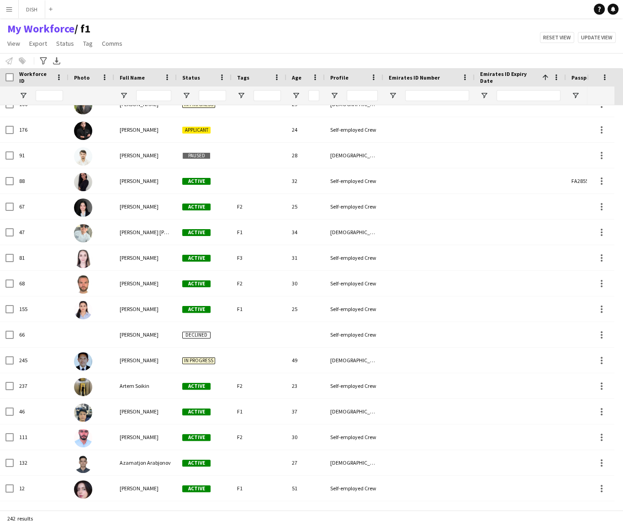 The height and width of the screenshot is (526, 623). I want to click on span: Photo, so click(82, 77).